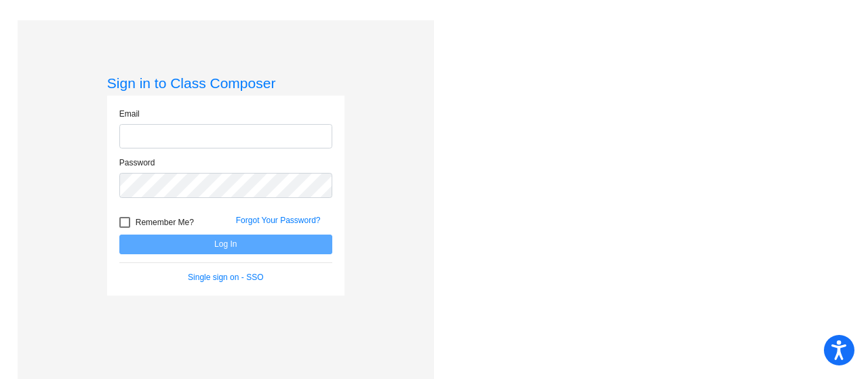  I want to click on a: Single sign on - SSO, so click(225, 278).